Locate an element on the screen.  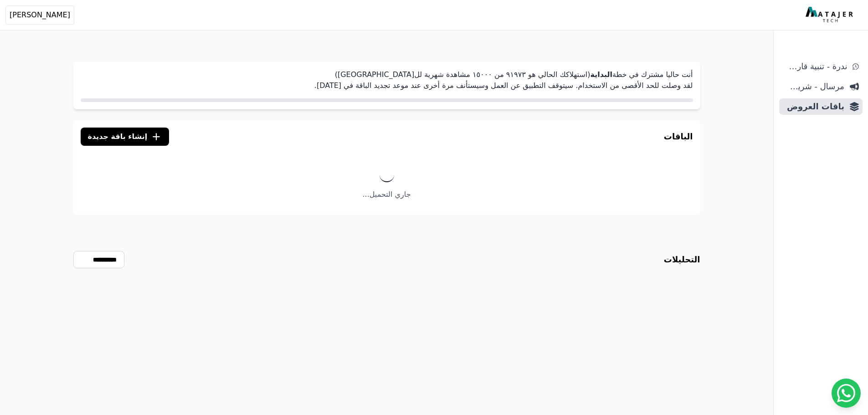
h3: التحليلات is located at coordinates (682, 260).